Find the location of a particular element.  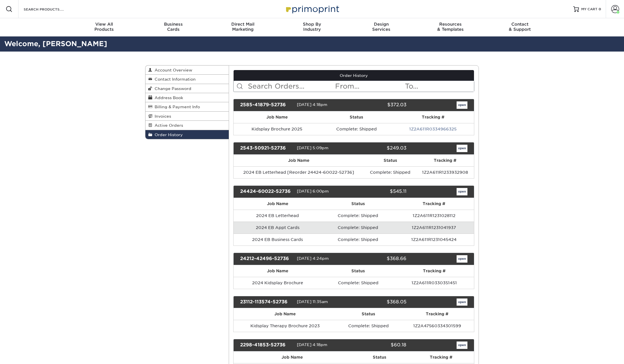

div: $368.05 is located at coordinates (380, 302).